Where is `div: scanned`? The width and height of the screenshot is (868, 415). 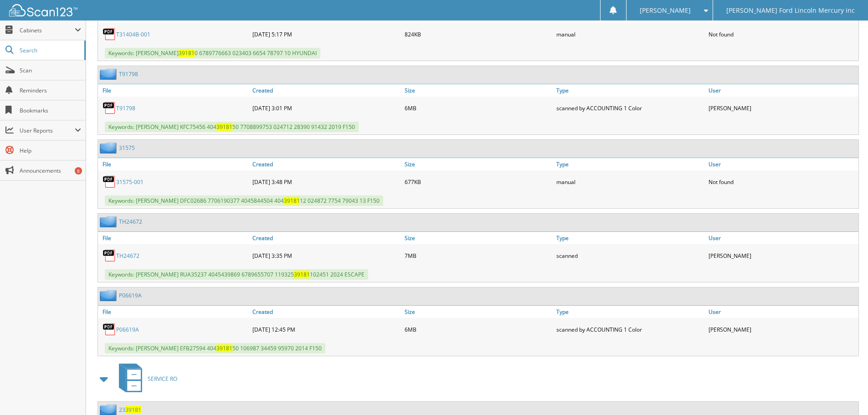 div: scanned is located at coordinates (630, 256).